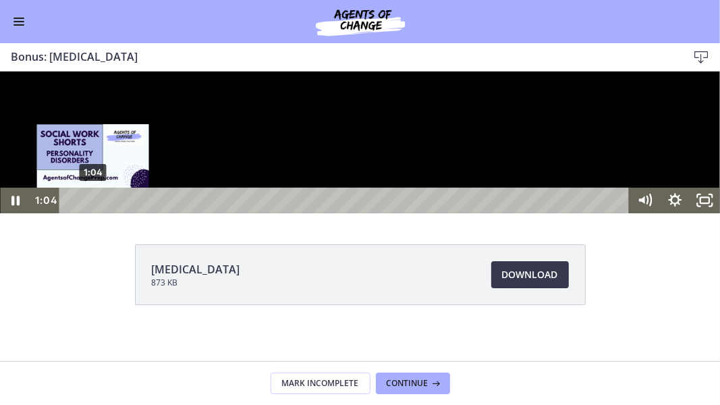  I want to click on button: Unfullscreen, so click(705, 129).